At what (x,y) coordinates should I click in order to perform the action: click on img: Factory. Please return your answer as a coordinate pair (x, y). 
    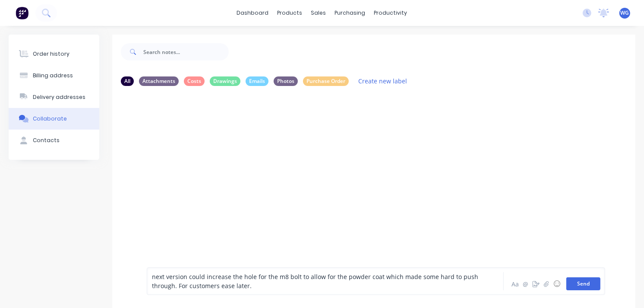
    Looking at the image, I should click on (22, 13).